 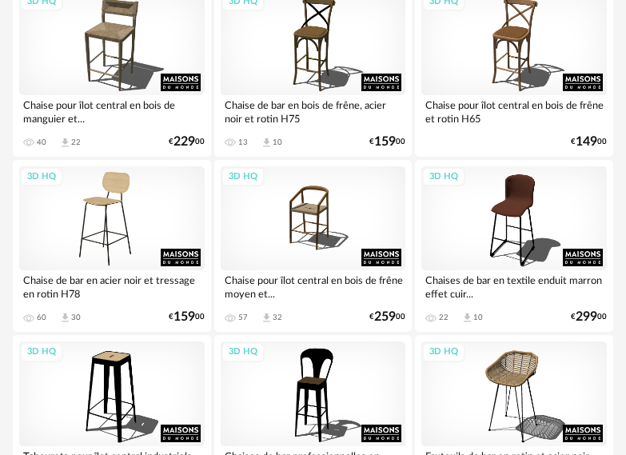 I want to click on span: 229, so click(x=184, y=142).